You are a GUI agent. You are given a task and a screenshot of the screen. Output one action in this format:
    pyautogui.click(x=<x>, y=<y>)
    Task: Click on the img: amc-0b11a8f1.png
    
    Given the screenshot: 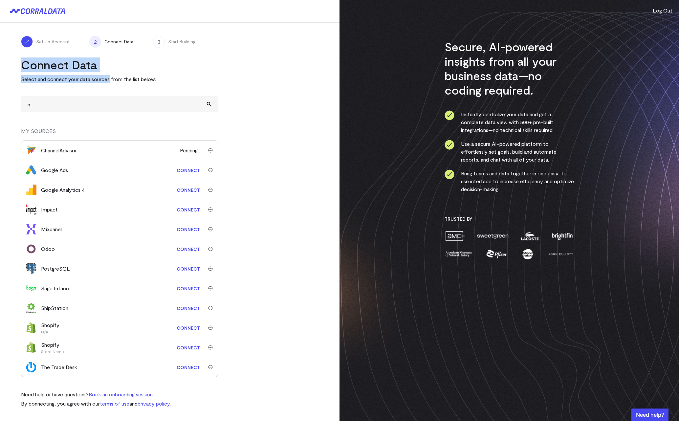 What is the action you would take?
    pyautogui.click(x=455, y=236)
    